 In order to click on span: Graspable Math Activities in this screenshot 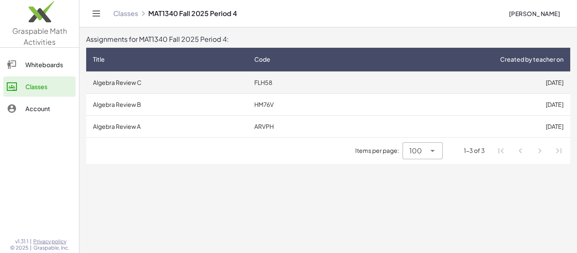, I will do `click(40, 36)`.